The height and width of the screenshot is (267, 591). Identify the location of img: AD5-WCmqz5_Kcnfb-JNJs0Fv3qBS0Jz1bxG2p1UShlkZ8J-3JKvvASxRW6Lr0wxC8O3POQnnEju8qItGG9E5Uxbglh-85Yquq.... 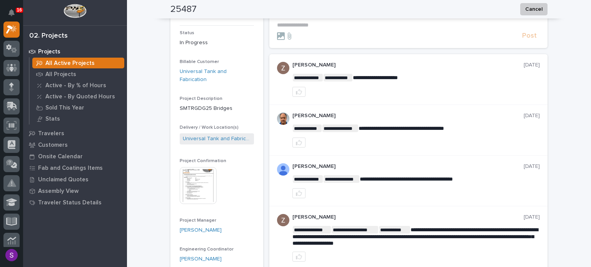
(283, 170).